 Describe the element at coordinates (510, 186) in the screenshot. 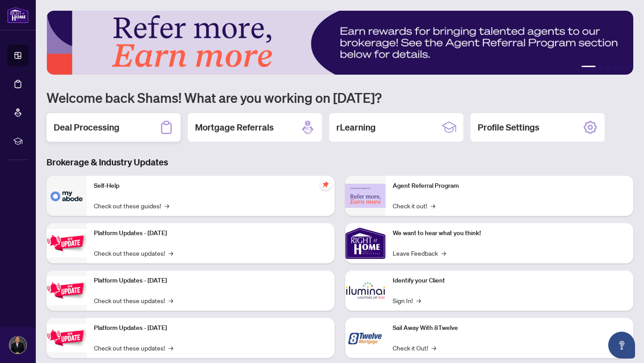

I see `p: Agent Referral Program` at that location.